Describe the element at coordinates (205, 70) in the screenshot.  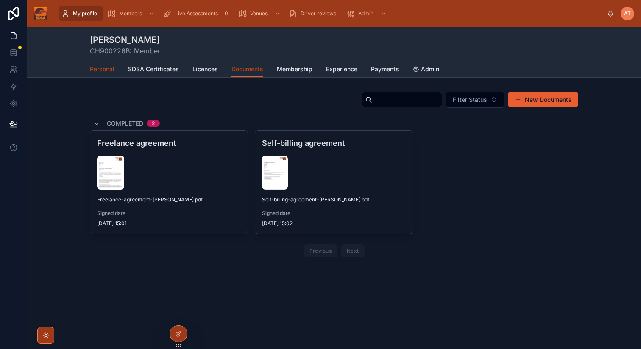
I see `a: Licences` at that location.